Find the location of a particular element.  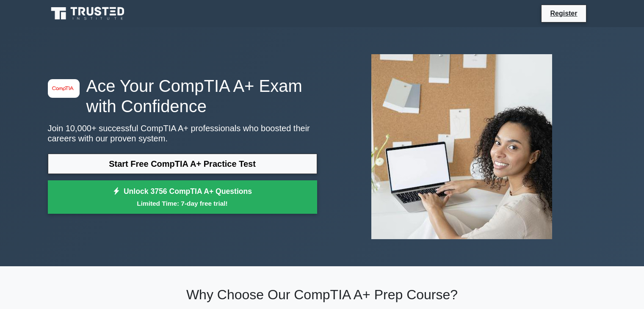

h2: Why Choose Our CompTIA A+ Prep Course? is located at coordinates (322, 295).